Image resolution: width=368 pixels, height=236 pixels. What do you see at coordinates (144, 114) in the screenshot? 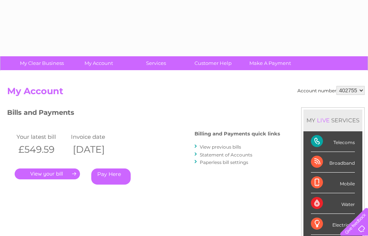
I see `h3: Bills and Payments` at bounding box center [144, 114].